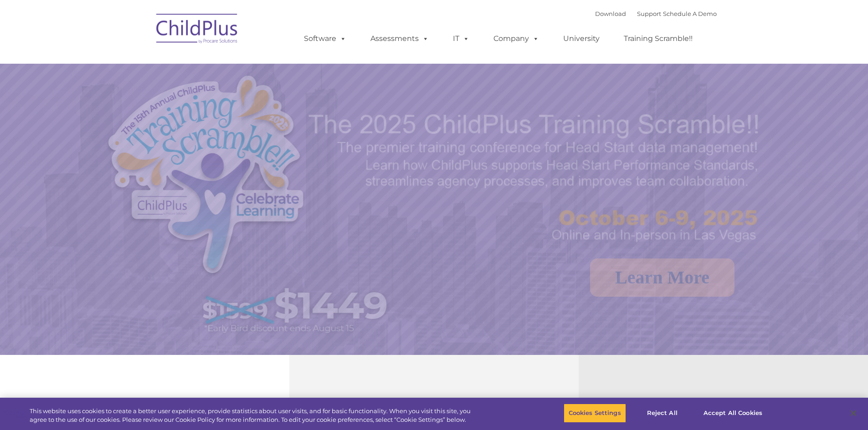 This screenshot has width=868, height=430. What do you see at coordinates (254, 416) in the screenshot?
I see `div: This website uses cookies to create a better user experience, provide statistics about user visit...` at bounding box center [254, 416].